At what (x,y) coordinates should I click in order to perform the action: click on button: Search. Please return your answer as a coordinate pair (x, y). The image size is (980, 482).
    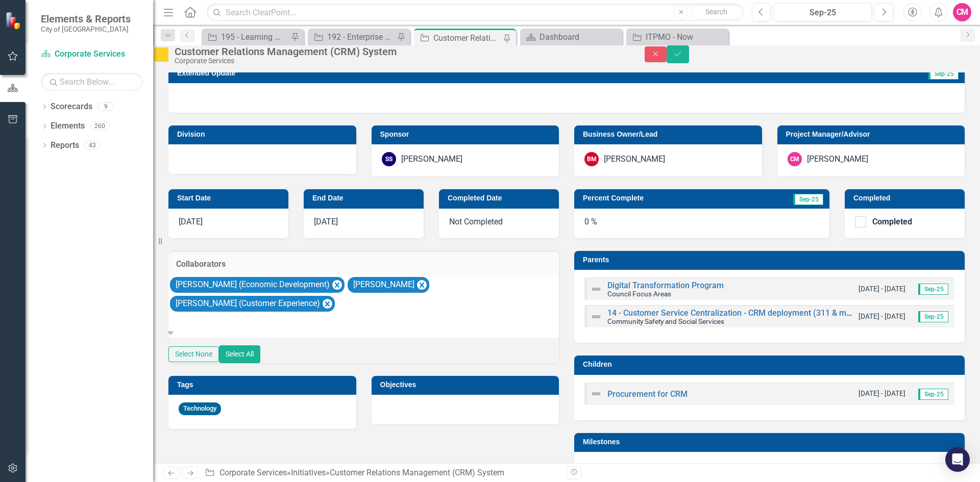
    Looking at the image, I should click on (716, 12).